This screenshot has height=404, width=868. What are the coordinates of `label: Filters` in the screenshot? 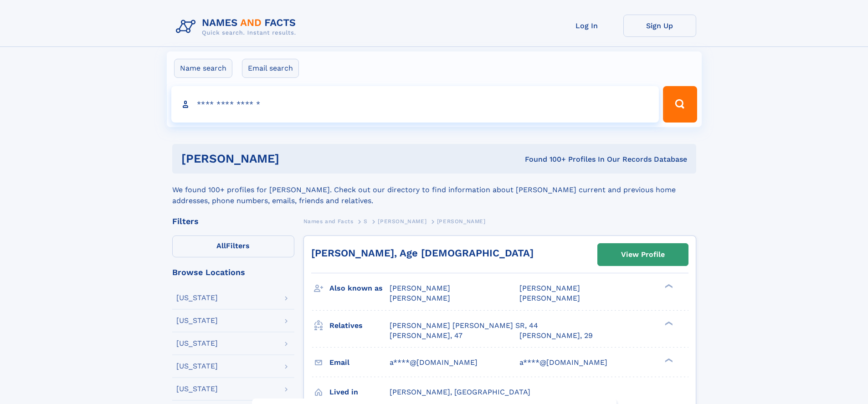 It's located at (233, 246).